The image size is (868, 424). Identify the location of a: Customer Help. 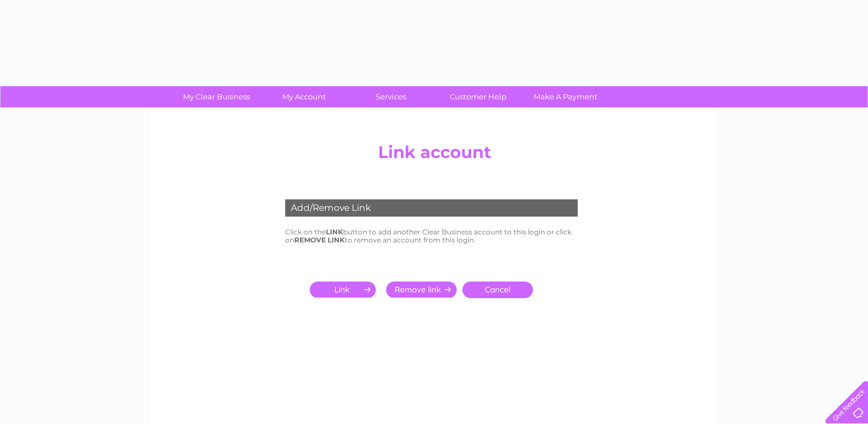
(478, 97).